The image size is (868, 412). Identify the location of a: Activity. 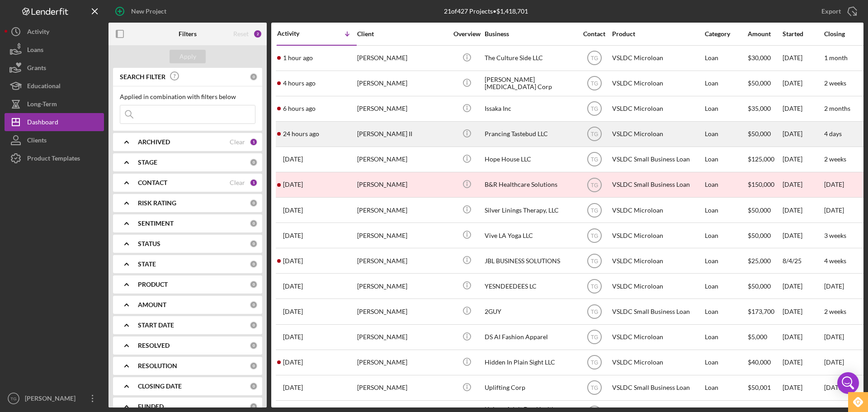
(54, 32).